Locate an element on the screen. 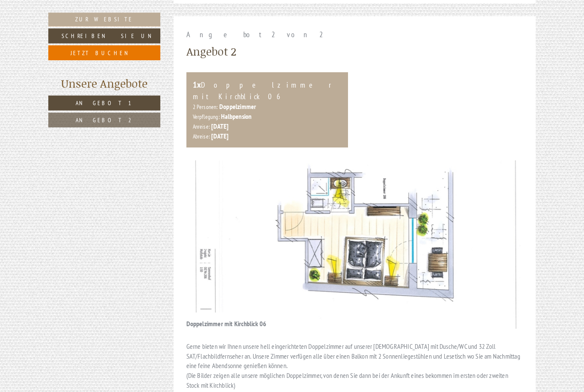 The width and height of the screenshot is (584, 392). button: Next is located at coordinates (503, 245).